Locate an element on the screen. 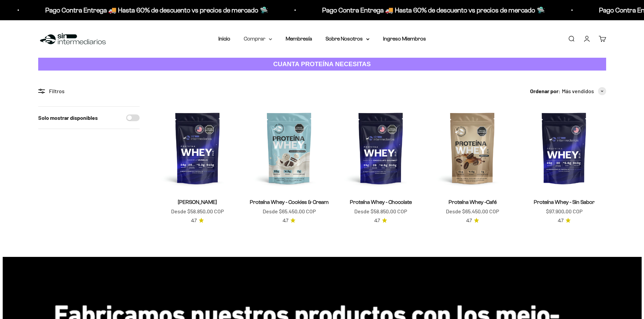 Image resolution: width=644 pixels, height=319 pixels. a: Proteína Whey - Chocolate is located at coordinates (381, 202).